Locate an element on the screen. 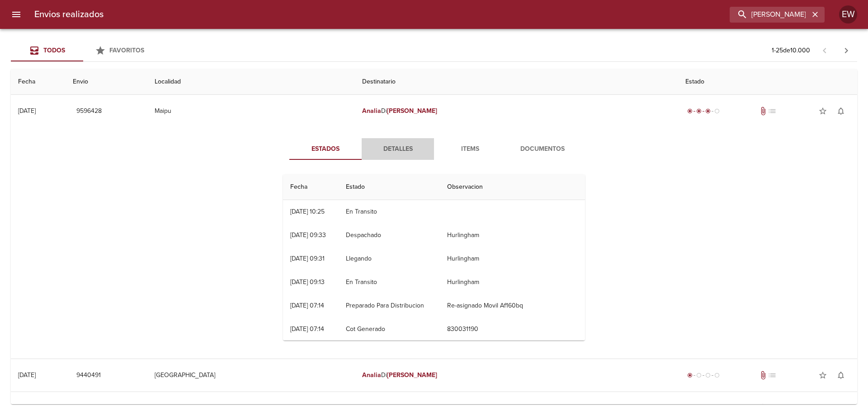 This screenshot has width=868, height=415. button: menu is located at coordinates (16, 14).